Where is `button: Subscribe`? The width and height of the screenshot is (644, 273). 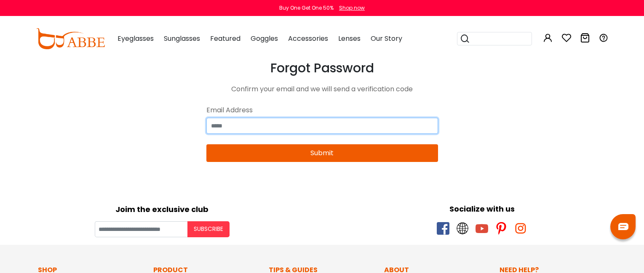
button: Subscribe is located at coordinates (208, 229).